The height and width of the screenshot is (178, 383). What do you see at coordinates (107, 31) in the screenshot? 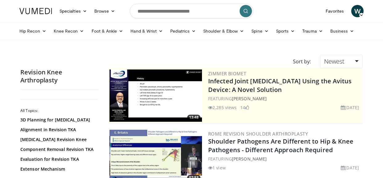
I see `a: Foot & Ankle` at bounding box center [107, 31].